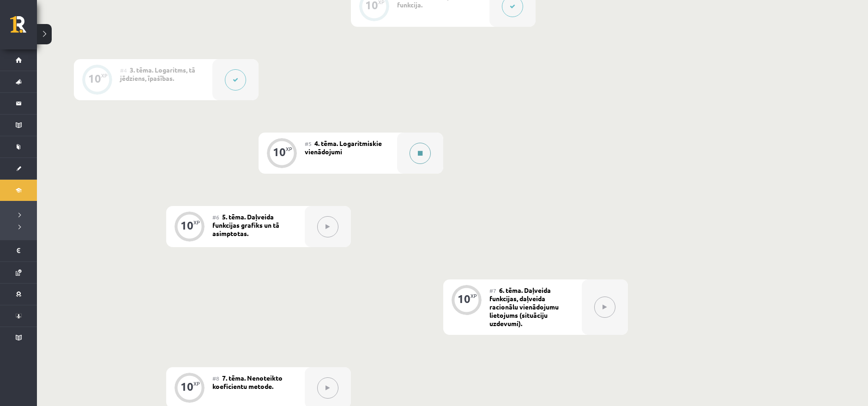 This screenshot has width=868, height=406. Describe the element at coordinates (215, 378) in the screenshot. I see `span: #8` at that location.